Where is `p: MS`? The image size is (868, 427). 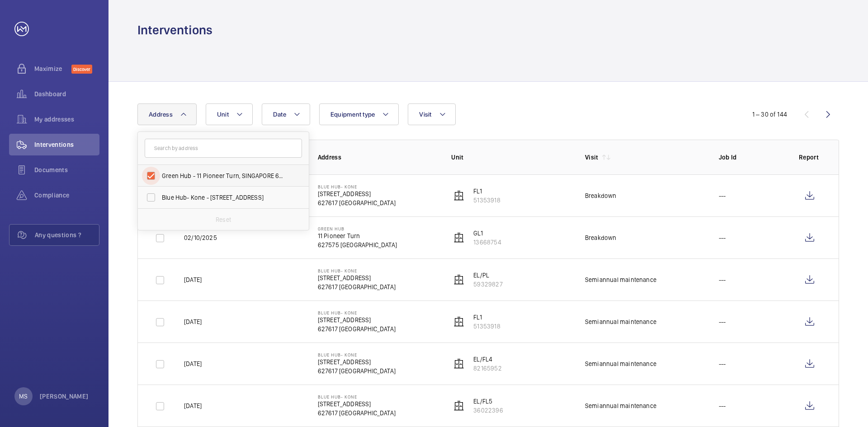
p: MS is located at coordinates (23, 397).